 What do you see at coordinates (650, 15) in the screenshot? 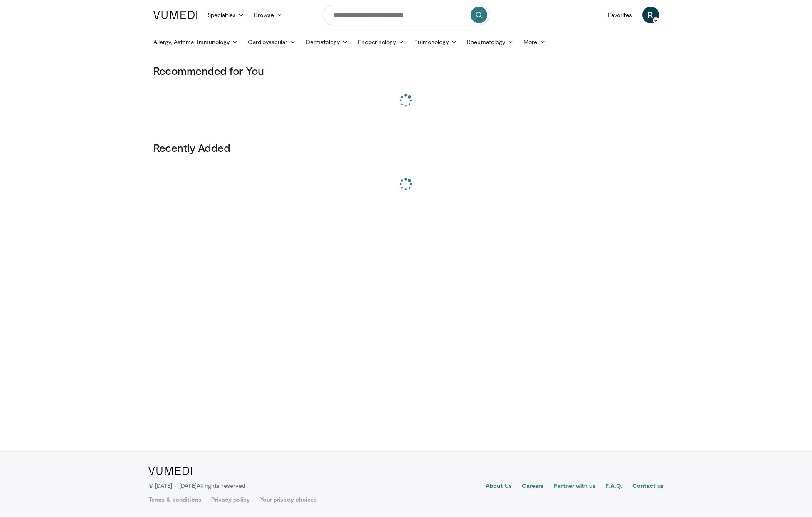
I see `a: R` at bounding box center [650, 15].